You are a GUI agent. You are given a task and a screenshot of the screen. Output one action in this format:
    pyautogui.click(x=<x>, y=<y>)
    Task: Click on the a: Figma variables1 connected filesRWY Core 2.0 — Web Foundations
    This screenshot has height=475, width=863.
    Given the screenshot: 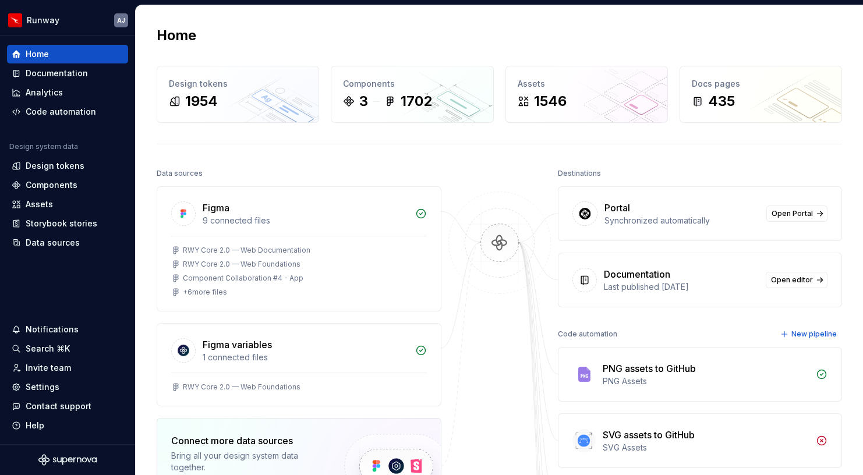 What is the action you would take?
    pyautogui.click(x=299, y=364)
    